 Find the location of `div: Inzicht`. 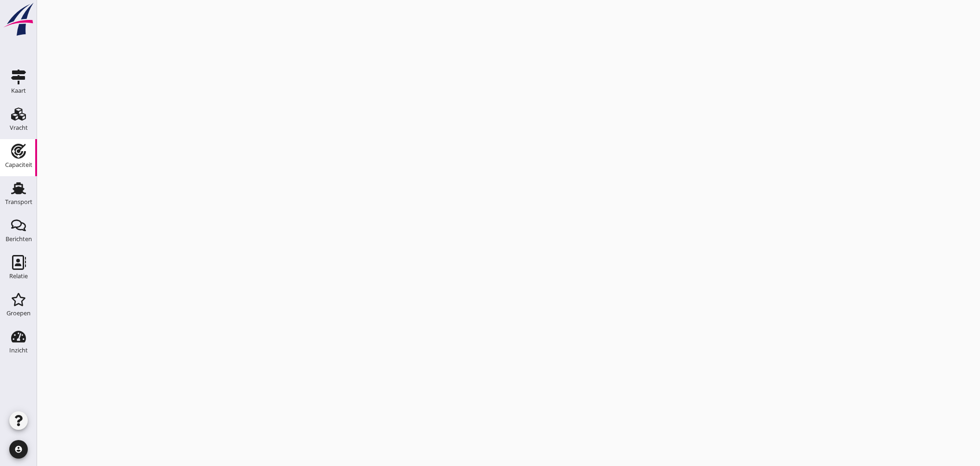

div: Inzicht is located at coordinates (19, 350).